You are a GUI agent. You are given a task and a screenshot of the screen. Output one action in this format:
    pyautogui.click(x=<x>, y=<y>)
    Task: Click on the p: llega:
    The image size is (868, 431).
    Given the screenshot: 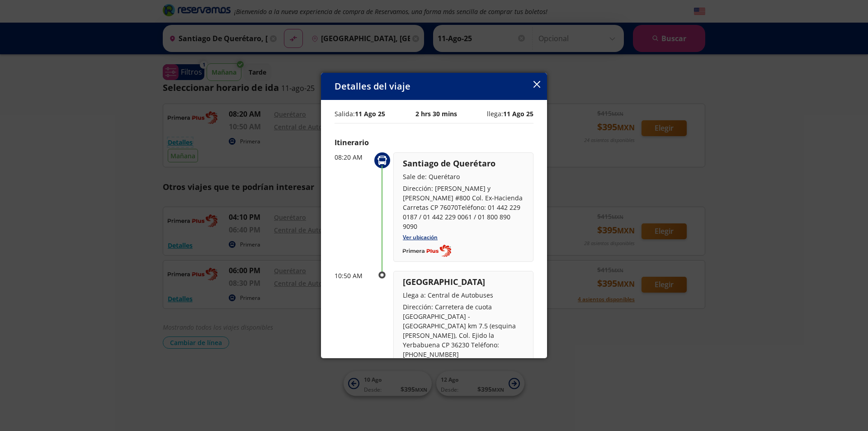 What is the action you would take?
    pyautogui.click(x=510, y=113)
    